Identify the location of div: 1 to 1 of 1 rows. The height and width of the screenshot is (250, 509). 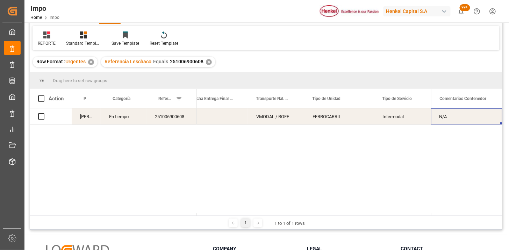
(289, 223).